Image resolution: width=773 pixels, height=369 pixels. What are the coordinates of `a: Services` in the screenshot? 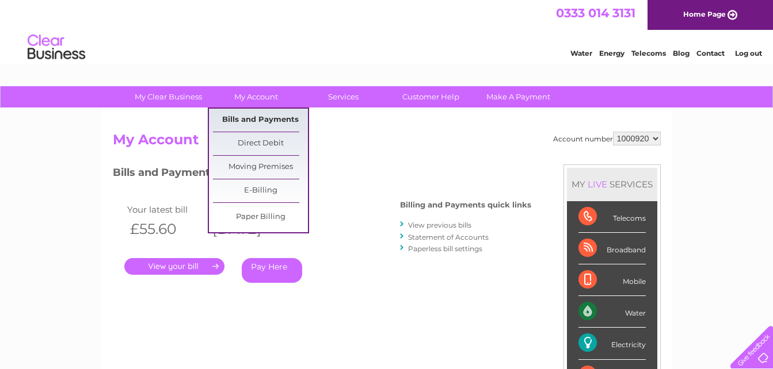 It's located at (343, 97).